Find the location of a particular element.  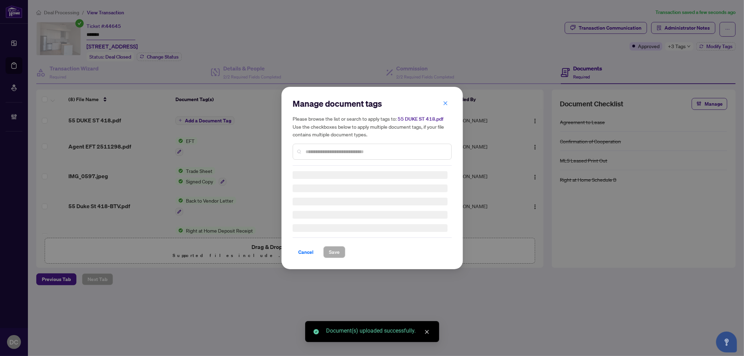

span: Cancel is located at coordinates (306, 252).